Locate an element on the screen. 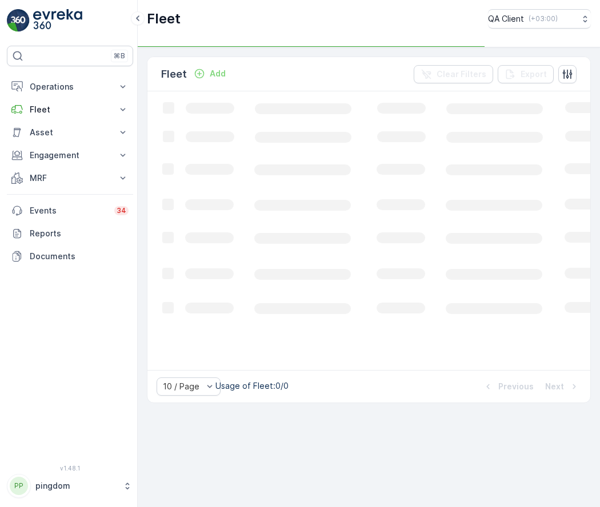 This screenshot has height=507, width=600. p: Export is located at coordinates (533, 74).